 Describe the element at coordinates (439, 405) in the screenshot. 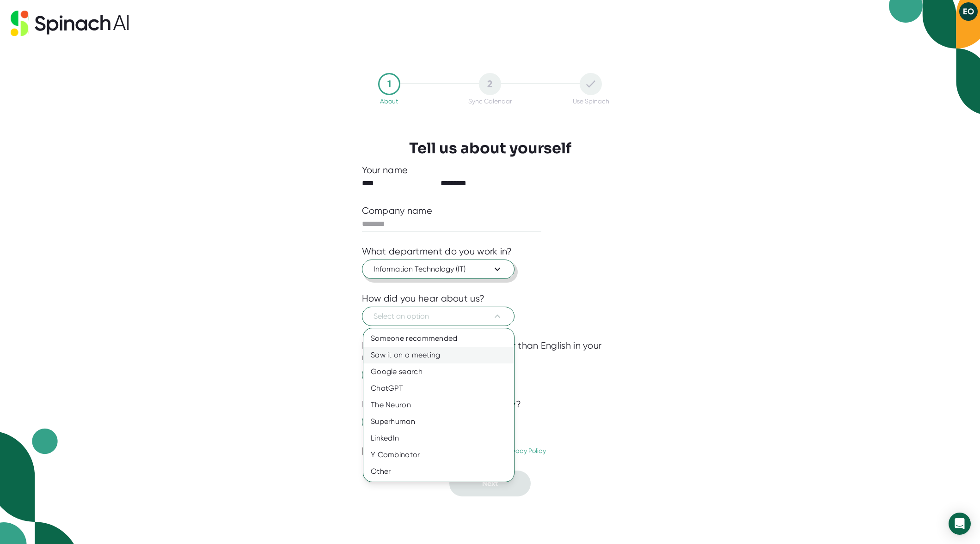

I see `div: The Neuron` at that location.